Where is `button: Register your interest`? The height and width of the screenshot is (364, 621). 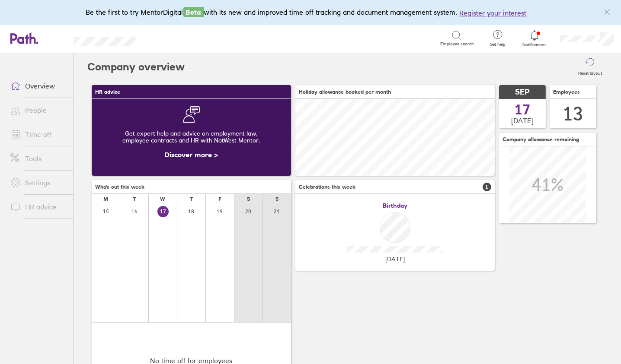
button: Register your interest is located at coordinates (493, 13).